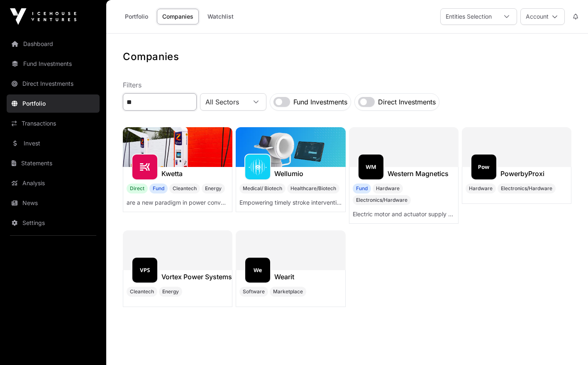 This screenshot has width=588, height=365. What do you see at coordinates (53, 83) in the screenshot?
I see `a: Direct Investments` at bounding box center [53, 83].